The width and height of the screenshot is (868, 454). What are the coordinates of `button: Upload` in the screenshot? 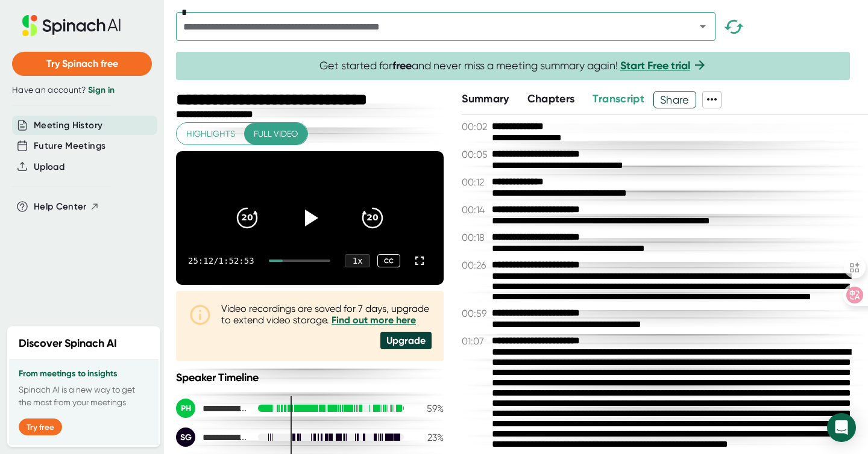 It's located at (49, 167).